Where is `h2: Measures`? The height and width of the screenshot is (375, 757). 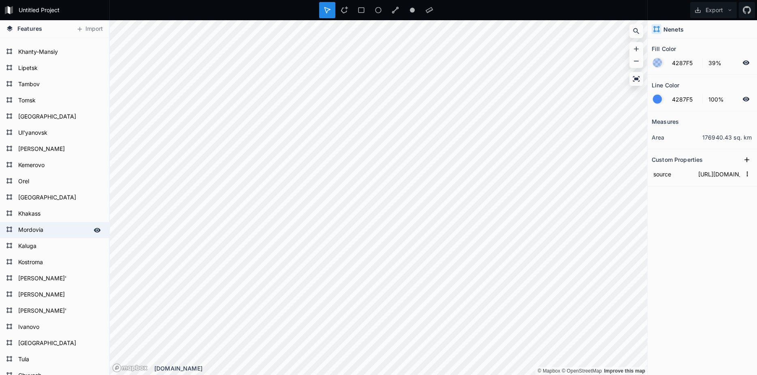
h2: Measures is located at coordinates (665, 121).